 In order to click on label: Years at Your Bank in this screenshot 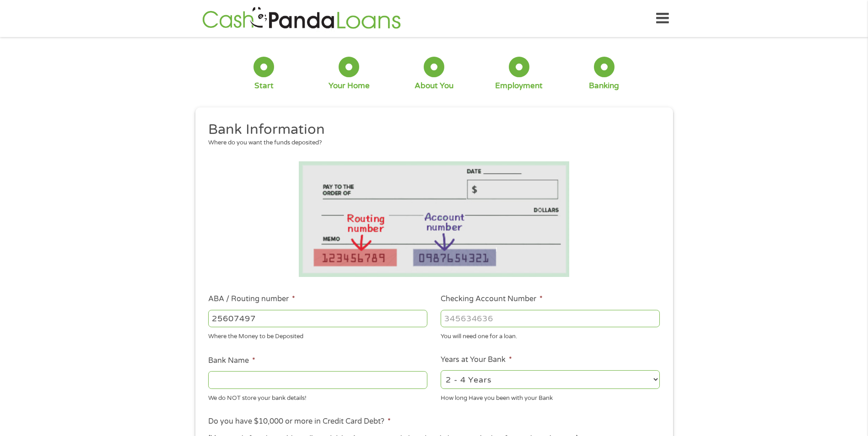, I will do `click(476, 360)`.